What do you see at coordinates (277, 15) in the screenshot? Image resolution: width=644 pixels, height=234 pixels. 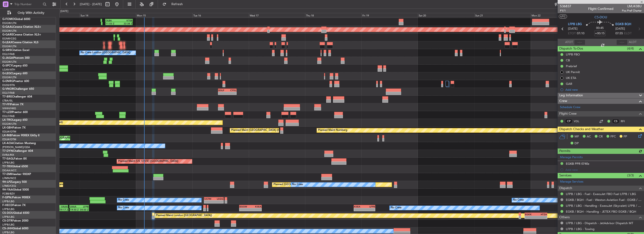 I see `div: Wed 17` at bounding box center [277, 15].